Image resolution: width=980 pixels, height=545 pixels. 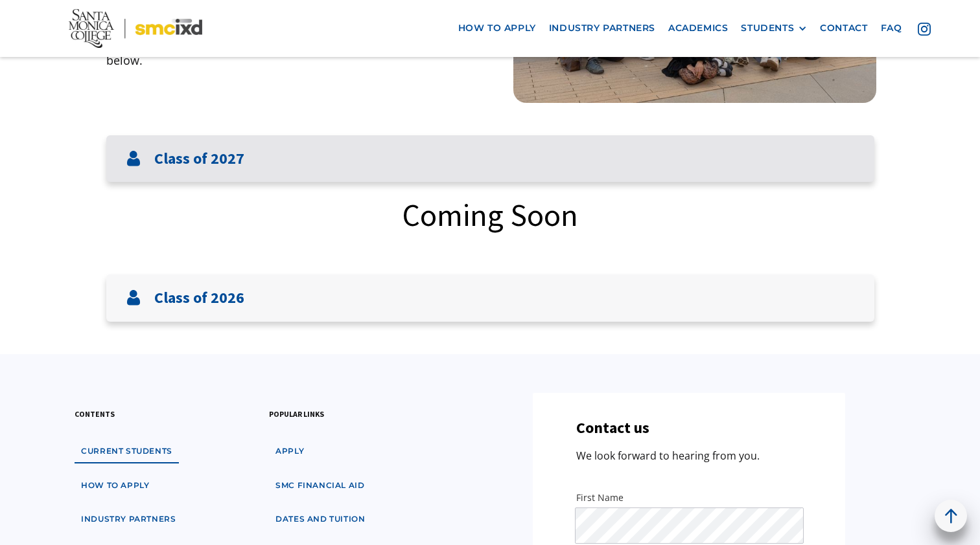 I want to click on div: Coming Soon, so click(x=490, y=215).